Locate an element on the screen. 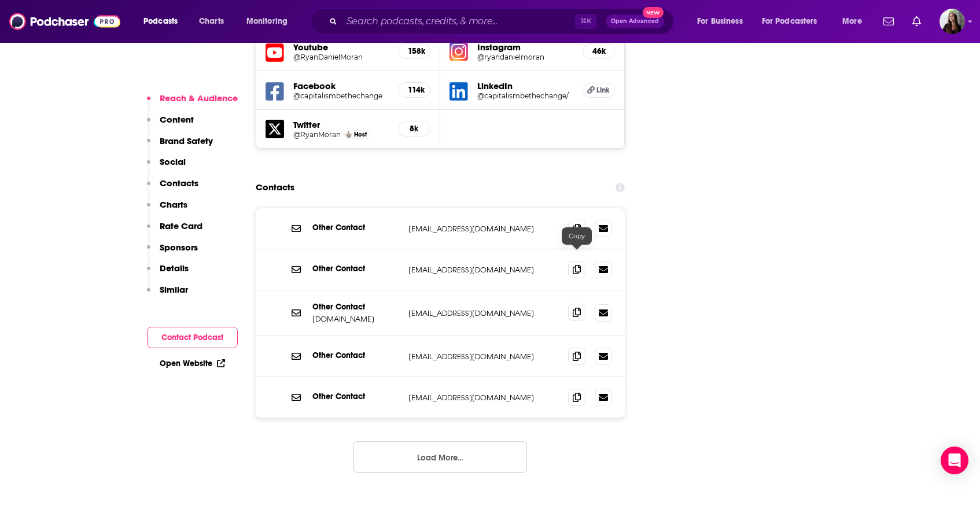 This screenshot has width=980, height=509. a: Open Website is located at coordinates (192, 363).